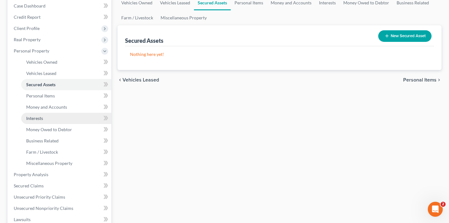 The width and height of the screenshot is (449, 223). What do you see at coordinates (138, 80) in the screenshot?
I see `button: chevron_left Vehicles Leased` at bounding box center [138, 80].